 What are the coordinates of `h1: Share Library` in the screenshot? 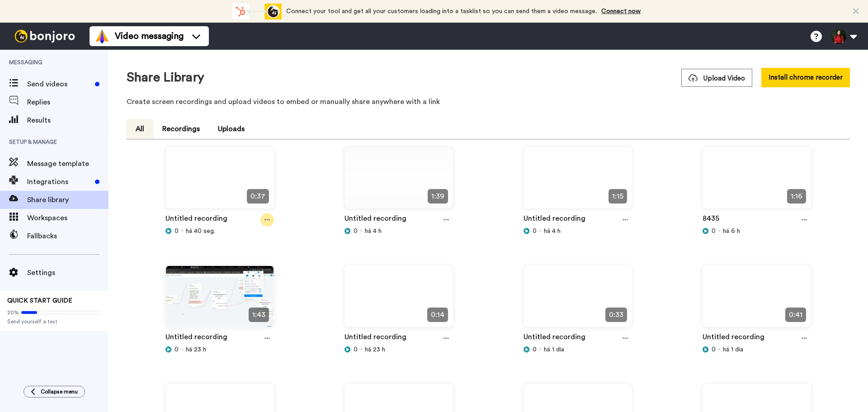 It's located at (166, 77).